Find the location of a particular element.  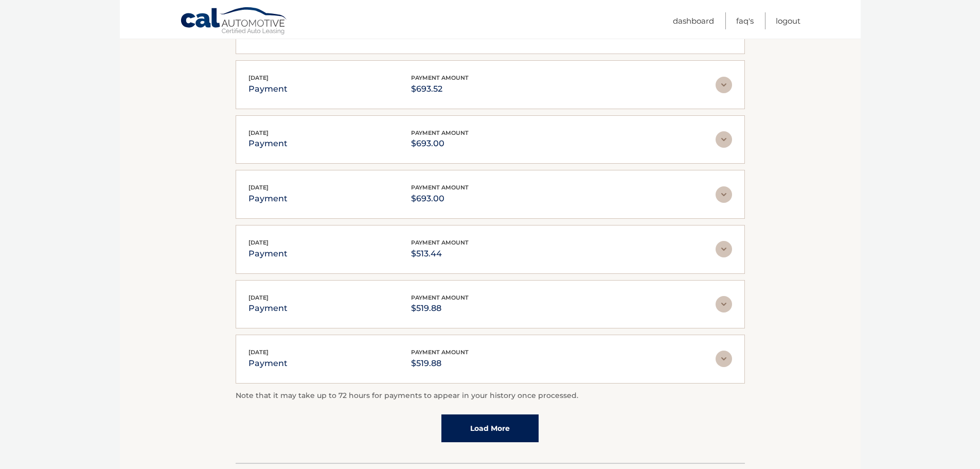

a: Dashboard is located at coordinates (693, 20).